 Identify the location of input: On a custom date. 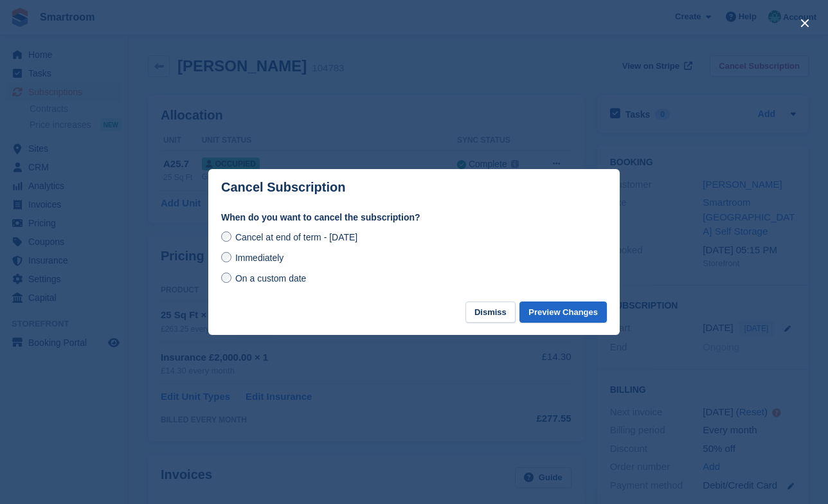
(226, 278).